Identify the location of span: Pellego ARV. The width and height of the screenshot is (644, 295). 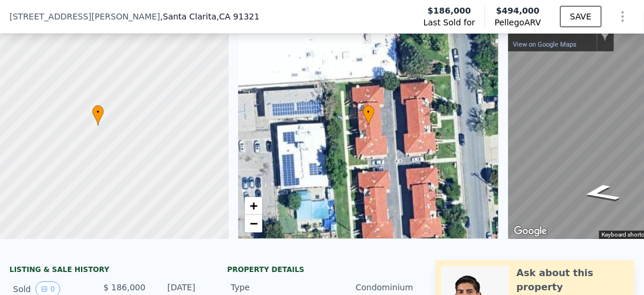
(517, 23).